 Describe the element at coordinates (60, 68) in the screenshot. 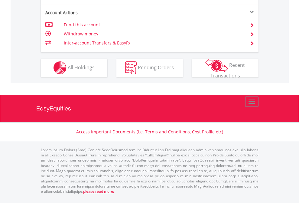

I see `img: holdings-wht.png` at that location.